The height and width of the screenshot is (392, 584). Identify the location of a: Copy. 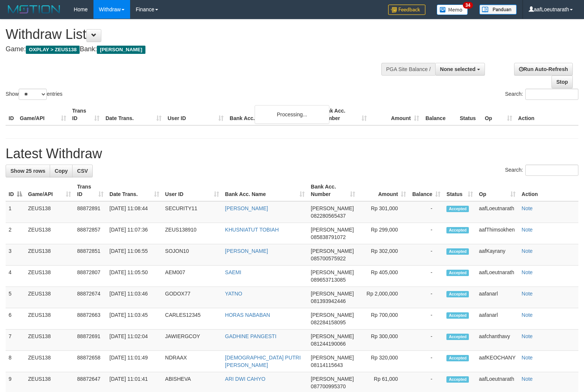
(61, 171).